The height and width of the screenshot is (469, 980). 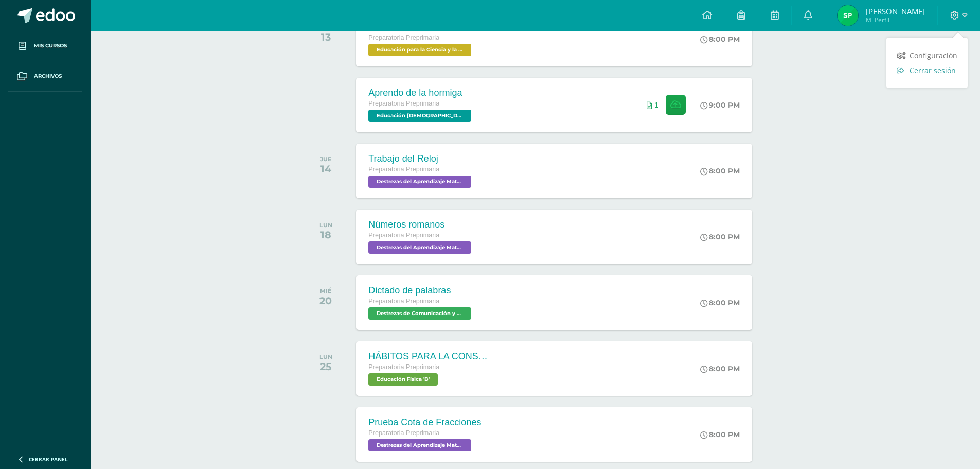 I want to click on div: 18, so click(x=326, y=234).